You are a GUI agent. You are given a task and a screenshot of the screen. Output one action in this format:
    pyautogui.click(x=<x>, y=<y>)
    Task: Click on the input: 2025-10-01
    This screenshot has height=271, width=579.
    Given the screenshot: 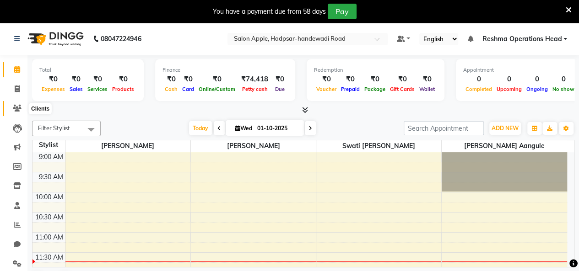 What is the action you would take?
    pyautogui.click(x=277, y=129)
    